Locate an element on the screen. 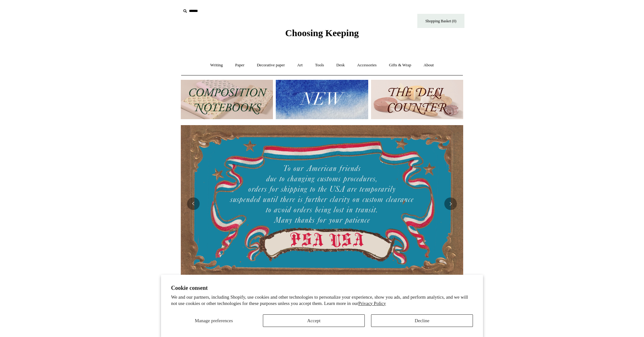  a: Privacy Policy is located at coordinates (372, 303).